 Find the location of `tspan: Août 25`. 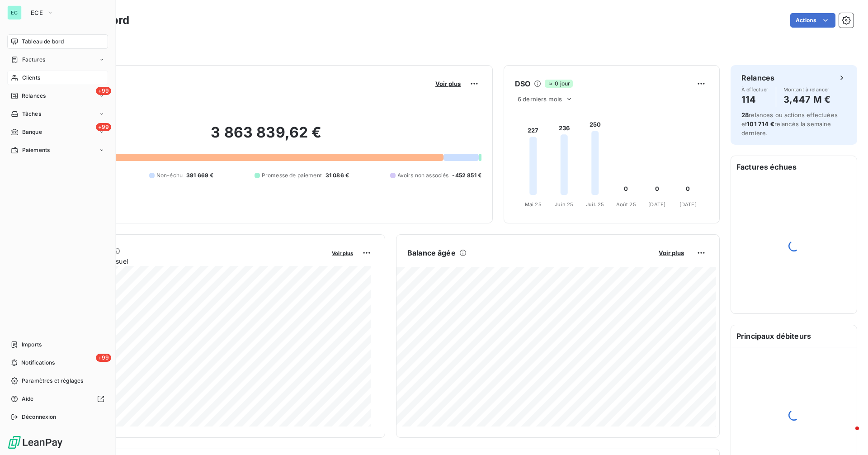

tspan: Août 25 is located at coordinates (626, 204).